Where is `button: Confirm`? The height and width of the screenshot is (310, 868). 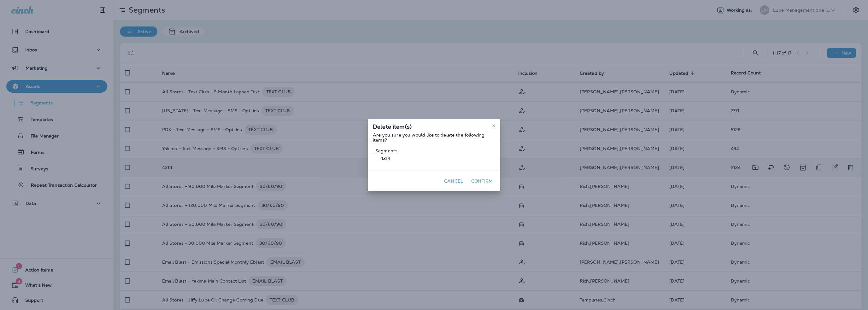
button: Confirm is located at coordinates (482, 181).